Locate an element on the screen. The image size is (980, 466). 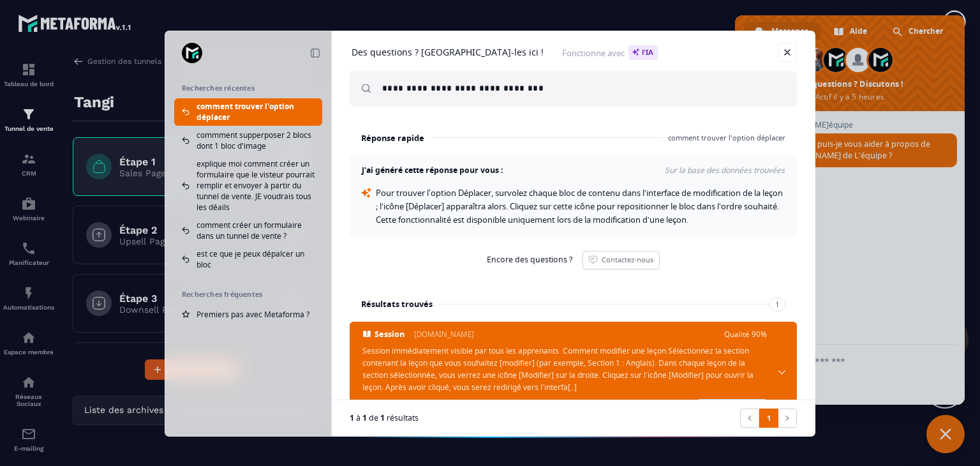
span: explique moi comment créer un formulaire que le visteur pourrait remplir et envoyer à partir du t... is located at coordinates (255, 185).